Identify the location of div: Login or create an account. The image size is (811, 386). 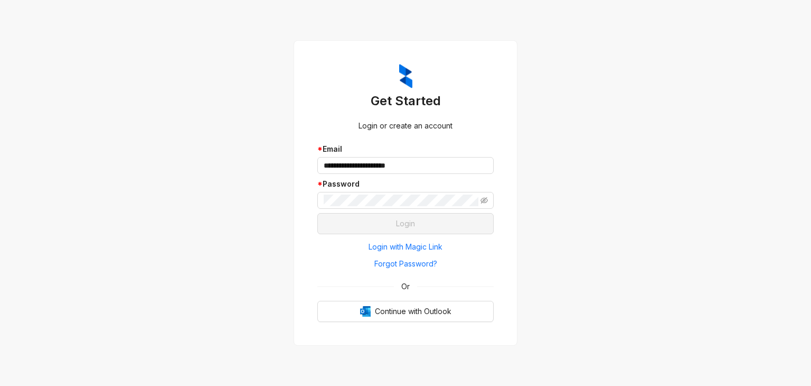
(406, 126).